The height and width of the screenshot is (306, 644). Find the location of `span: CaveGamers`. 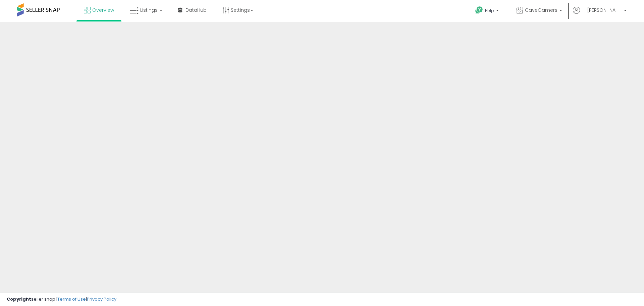

span: CaveGamers is located at coordinates (541, 10).